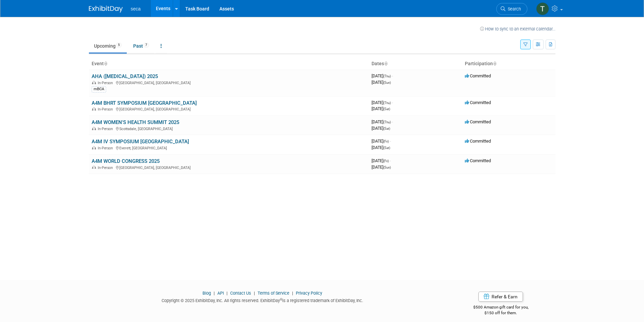 This screenshot has height=322, width=644. What do you see at coordinates (98, 89) in the screenshot?
I see `div: mBCA` at bounding box center [98, 89].